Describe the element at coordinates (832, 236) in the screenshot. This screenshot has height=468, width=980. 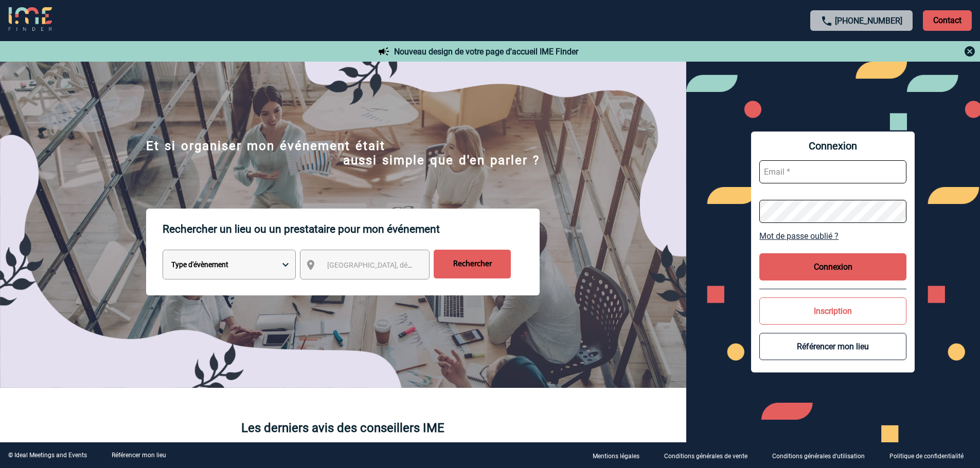
I see `a: Mot de passe oublié ?` at that location.